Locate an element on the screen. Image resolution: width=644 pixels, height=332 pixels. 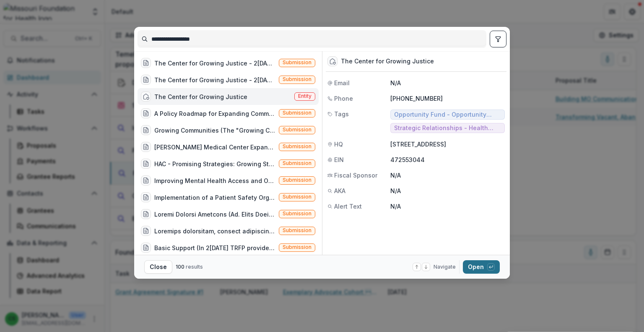
div: Improving Mental Health Access and Outcomes Through Technology (Ozark Center is preparing provide... is located at coordinates (214, 180).